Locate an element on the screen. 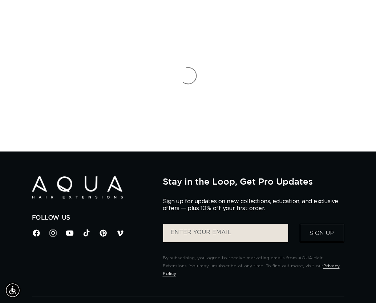 This screenshot has width=376, height=303. img: Aqua Hair Extensions is located at coordinates (77, 187).